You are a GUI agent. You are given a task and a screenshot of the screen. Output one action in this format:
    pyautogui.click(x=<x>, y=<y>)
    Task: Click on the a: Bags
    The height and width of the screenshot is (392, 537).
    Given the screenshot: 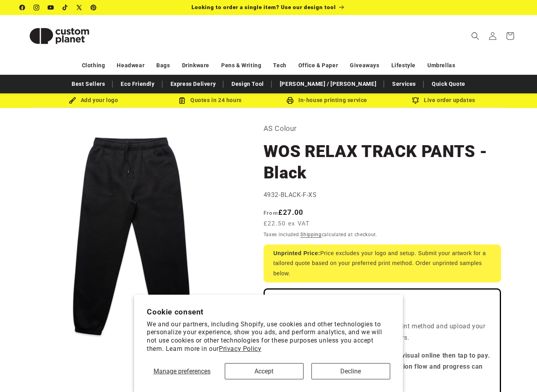 What is the action you would take?
    pyautogui.click(x=163, y=65)
    